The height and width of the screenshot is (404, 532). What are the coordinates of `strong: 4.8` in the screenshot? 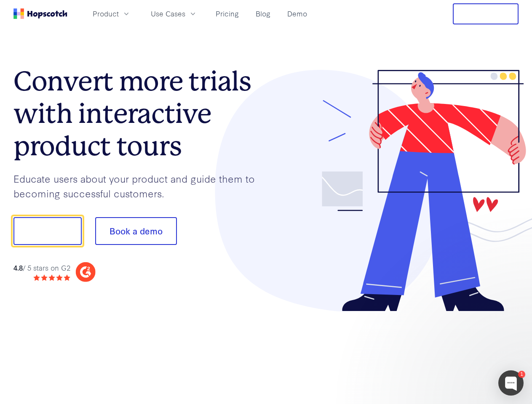 It's located at (18, 267).